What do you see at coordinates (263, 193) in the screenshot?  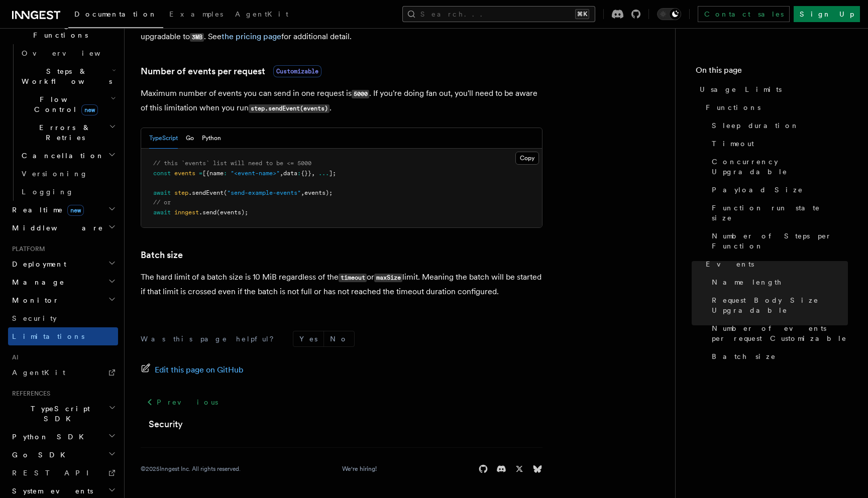 I see `span: "send-example-events"` at bounding box center [263, 193].